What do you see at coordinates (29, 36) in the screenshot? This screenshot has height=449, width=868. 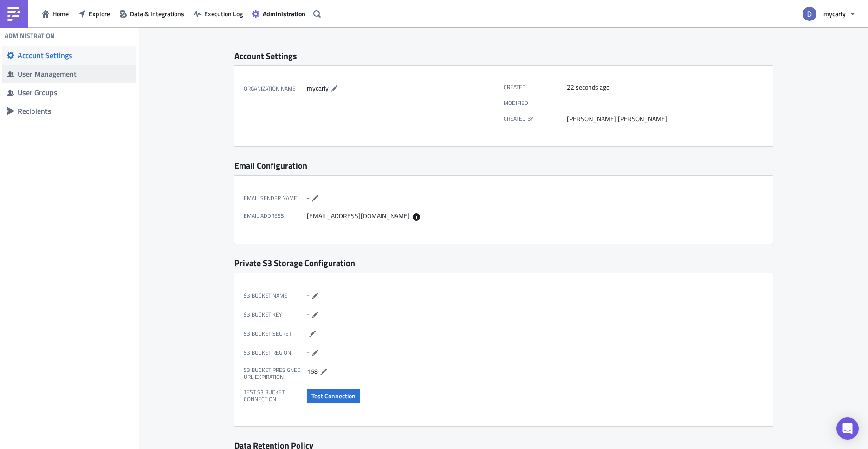 I see `h4: Administration` at bounding box center [29, 36].